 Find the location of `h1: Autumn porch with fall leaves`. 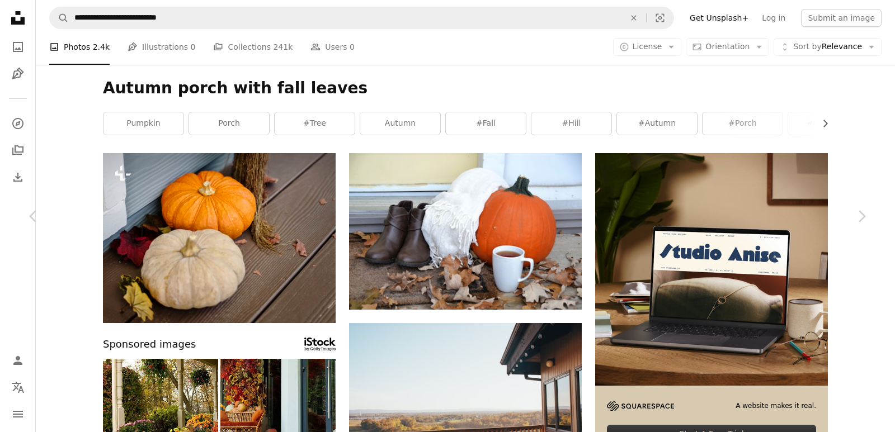

h1: Autumn porch with fall leaves is located at coordinates (465, 88).